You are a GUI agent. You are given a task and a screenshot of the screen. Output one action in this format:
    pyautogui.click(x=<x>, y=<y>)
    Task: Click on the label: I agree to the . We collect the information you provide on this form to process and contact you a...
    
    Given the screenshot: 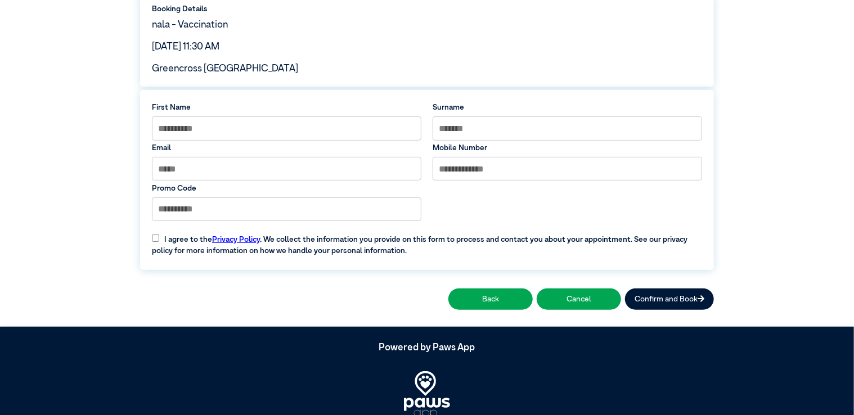 What is the action you would take?
    pyautogui.click(x=427, y=241)
    